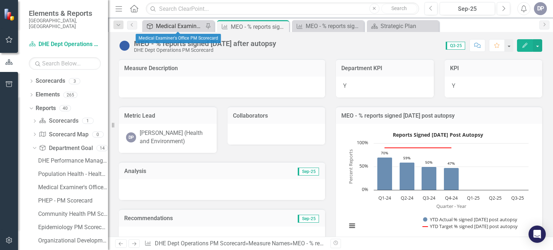  I want to click on div: Organizational Development PM Scorecard, so click(73, 241).